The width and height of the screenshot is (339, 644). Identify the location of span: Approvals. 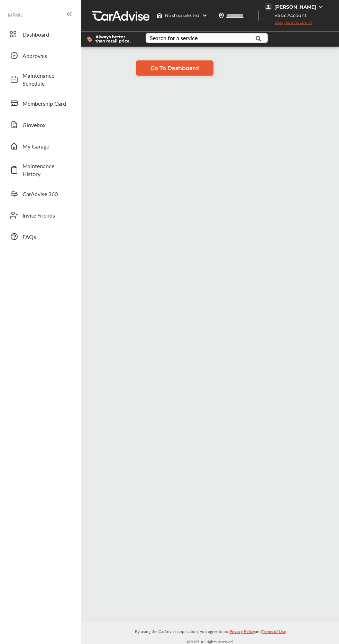
(46, 56).